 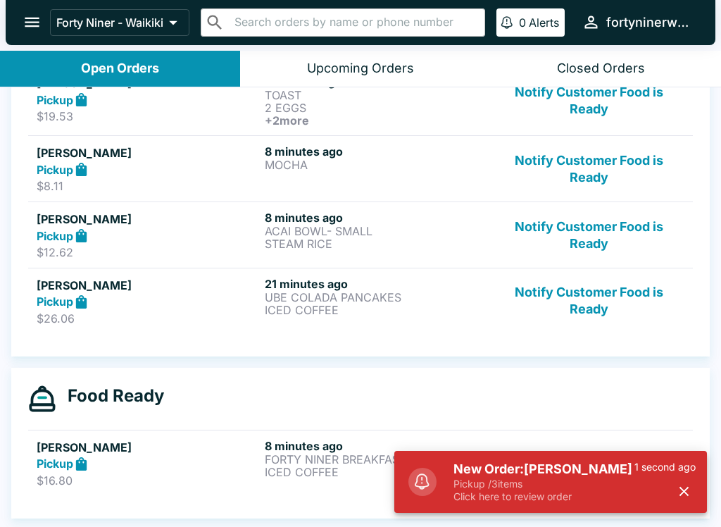 What do you see at coordinates (148, 186) in the screenshot?
I see `p: $8.11` at bounding box center [148, 186].